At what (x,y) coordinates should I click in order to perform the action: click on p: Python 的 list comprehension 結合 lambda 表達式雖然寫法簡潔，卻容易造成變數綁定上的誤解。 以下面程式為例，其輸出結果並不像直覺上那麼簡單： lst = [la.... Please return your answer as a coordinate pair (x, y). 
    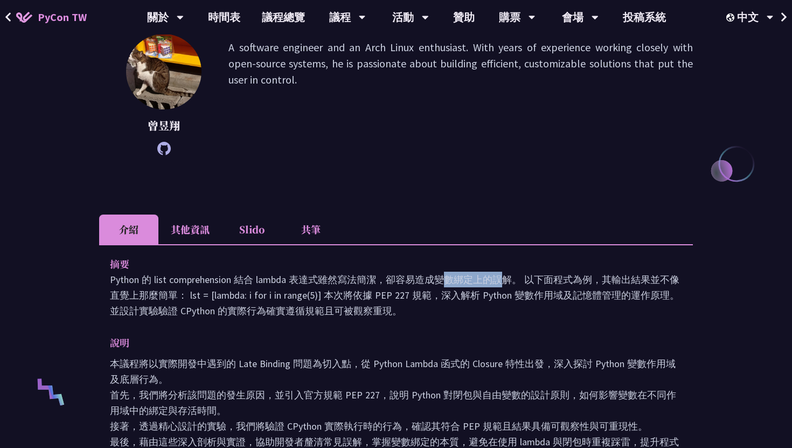
    Looking at the image, I should click on (396, 295).